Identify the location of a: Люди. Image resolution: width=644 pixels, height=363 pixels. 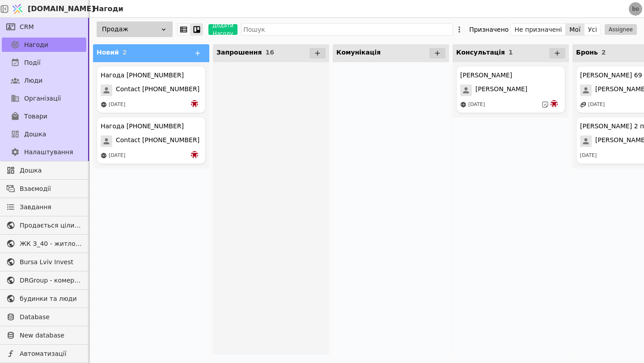
(43, 80).